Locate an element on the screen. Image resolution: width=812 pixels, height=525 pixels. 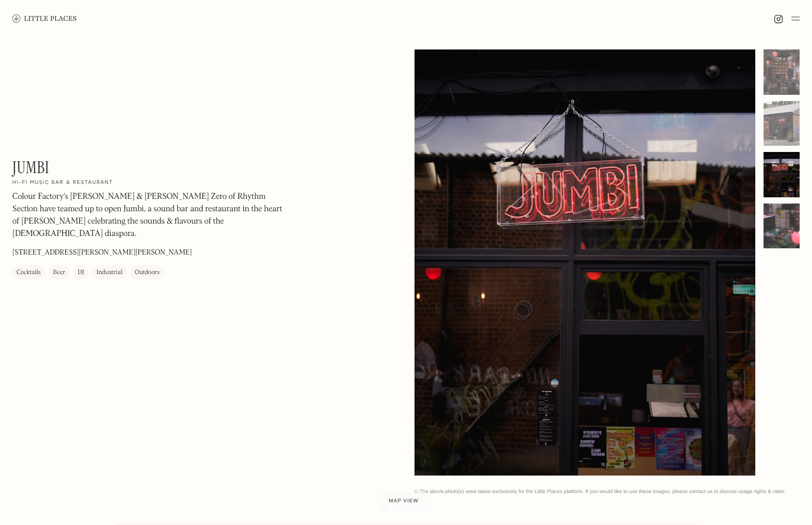
div: Cocktails is located at coordinates (28, 272).